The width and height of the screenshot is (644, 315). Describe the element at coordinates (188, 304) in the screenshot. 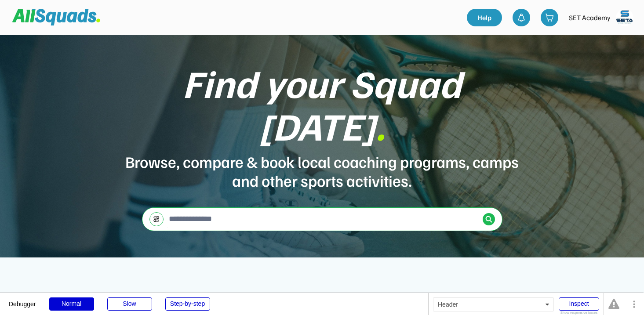

I see `div: Step-by-step` at that location.